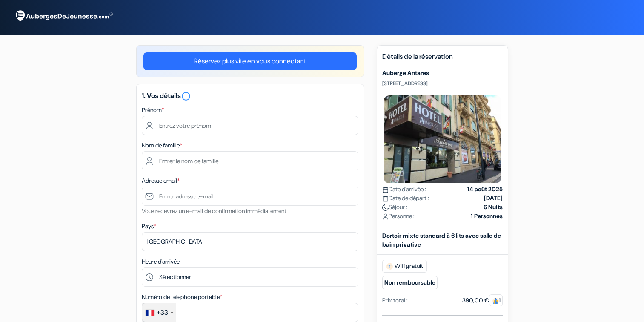 The image size is (644, 322). What do you see at coordinates (149, 226) in the screenshot?
I see `label: Pays` at bounding box center [149, 226].